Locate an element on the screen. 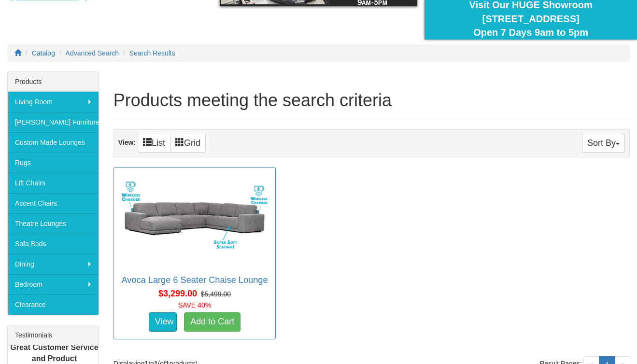 The width and height of the screenshot is (637, 364). a: Grid is located at coordinates (188, 143).